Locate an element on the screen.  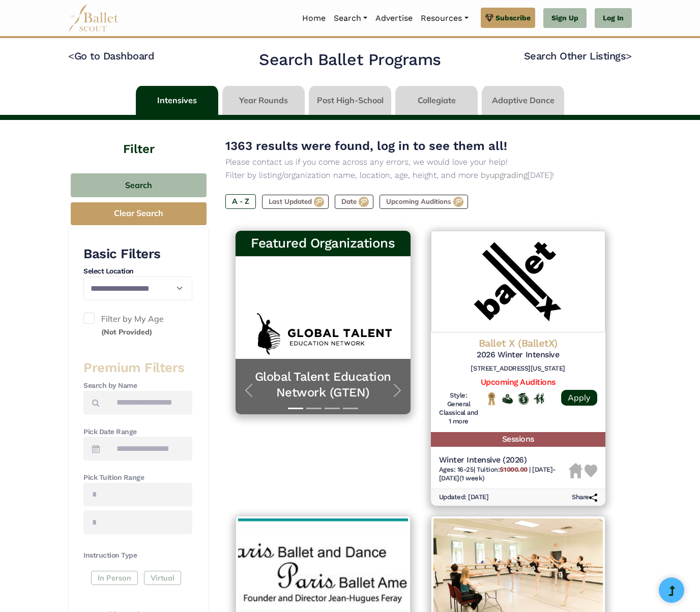
h4: Instruction Type is located at coordinates (138, 555).